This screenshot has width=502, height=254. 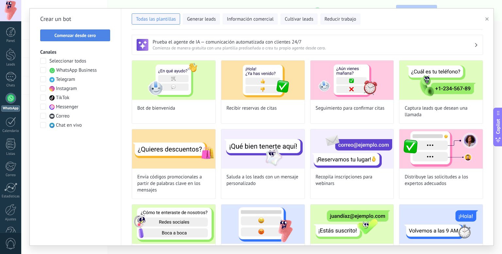 I want to click on div: WhatsApp, so click(x=10, y=108).